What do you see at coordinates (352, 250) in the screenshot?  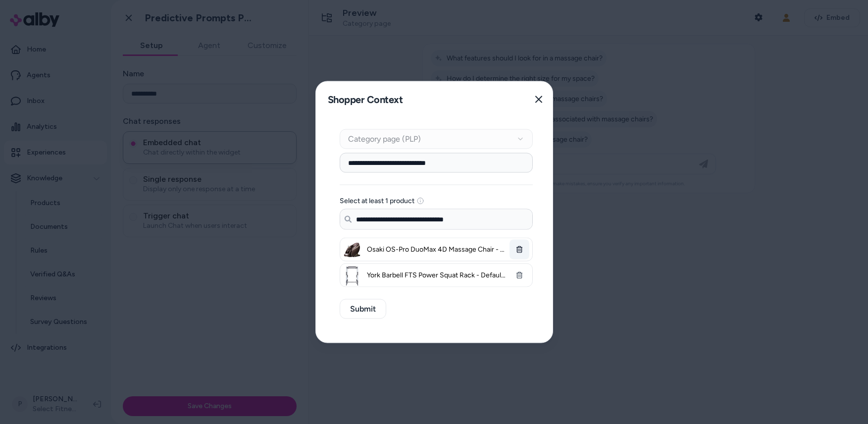 I see `img: Osaki OS-Pro DuoMax 4D Massage Chair - Brown / Curbside - Free` at bounding box center [352, 250].